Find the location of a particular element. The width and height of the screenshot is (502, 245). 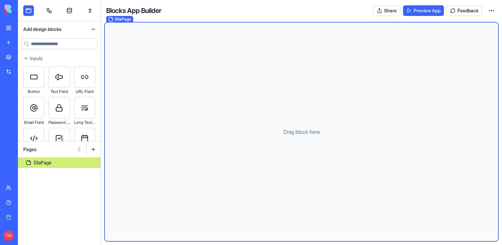

h4: Blocks App Builder is located at coordinates (134, 11).